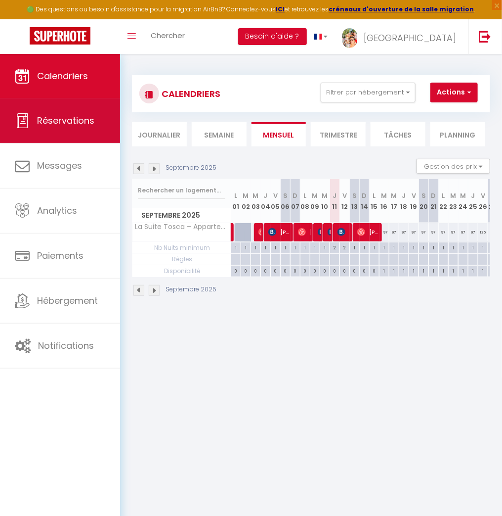 The image size is (502, 516). Describe the element at coordinates (260, 232) in the screenshot. I see `span: Sergii Sergii` at that location.